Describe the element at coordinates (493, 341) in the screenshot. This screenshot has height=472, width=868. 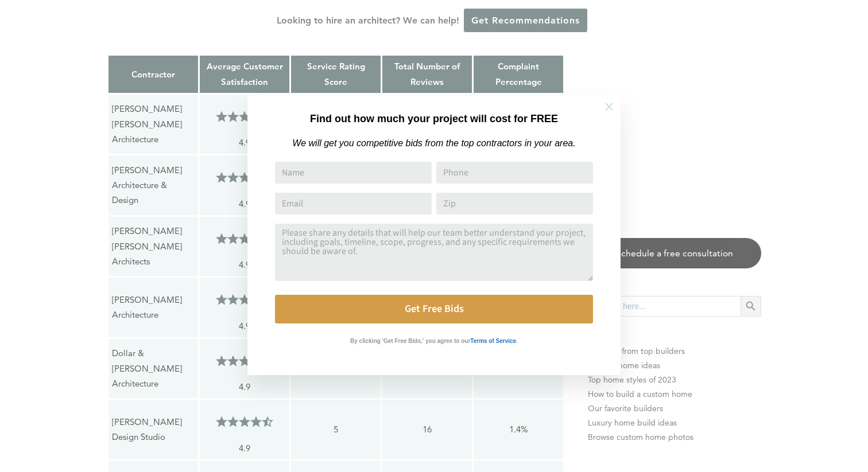
I see `strong: Terms of Service` at that location.